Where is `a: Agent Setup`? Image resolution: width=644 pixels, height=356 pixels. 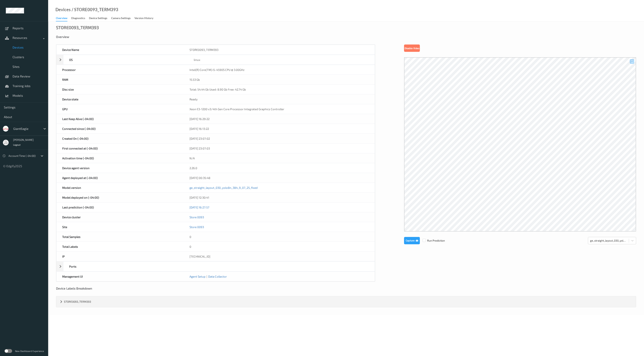 a: Agent Setup is located at coordinates (198, 276).